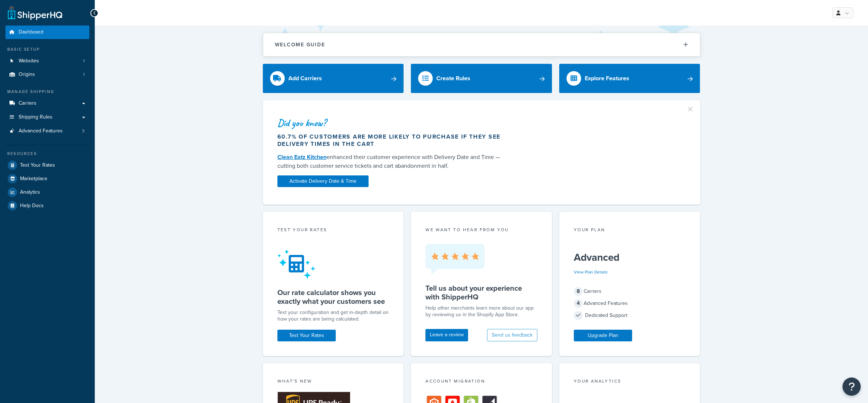  I want to click on div: 60.7% of customers are more likely to purchase if they see delivery times in the cart, so click(392, 140).